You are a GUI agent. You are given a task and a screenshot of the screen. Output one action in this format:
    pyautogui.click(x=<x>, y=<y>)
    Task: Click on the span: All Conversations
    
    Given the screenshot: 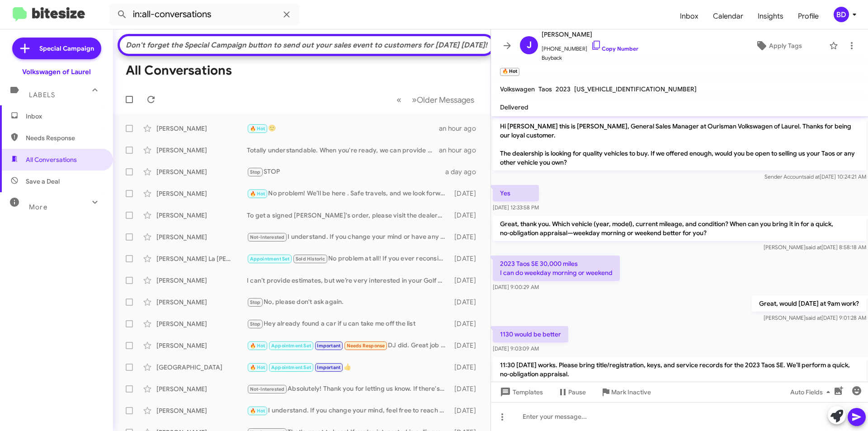 What is the action you would take?
    pyautogui.click(x=51, y=160)
    